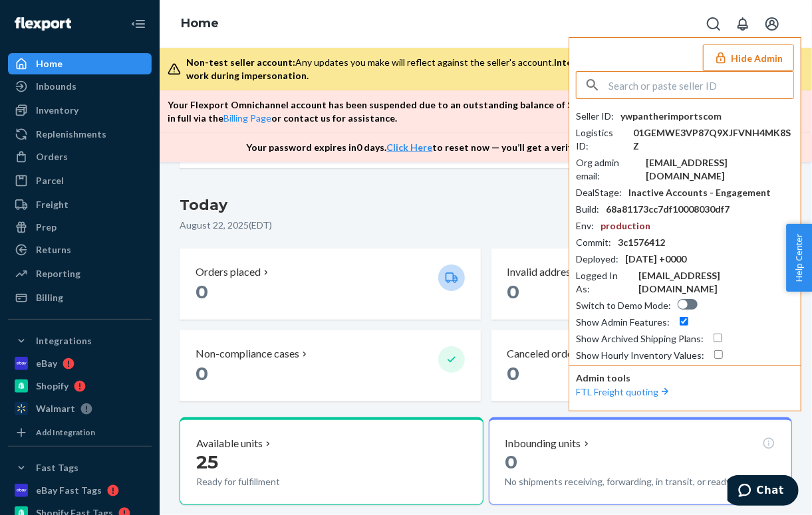  Describe the element at coordinates (545, 353) in the screenshot. I see `p: Canceled orders` at that location.